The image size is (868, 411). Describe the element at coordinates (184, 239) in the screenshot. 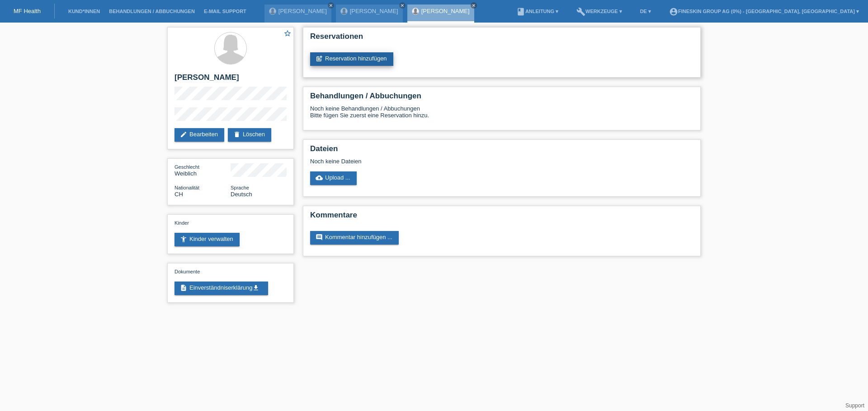

I see `i: accessibility_new` at that location.